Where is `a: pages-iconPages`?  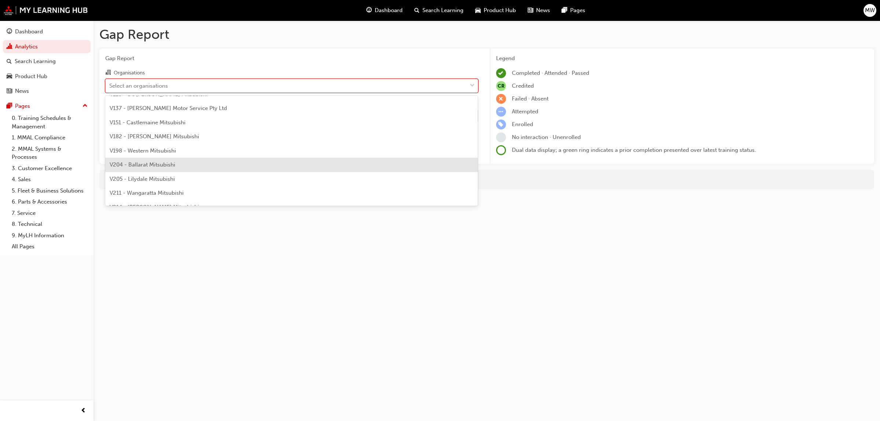
a: pages-iconPages is located at coordinates (573, 10).